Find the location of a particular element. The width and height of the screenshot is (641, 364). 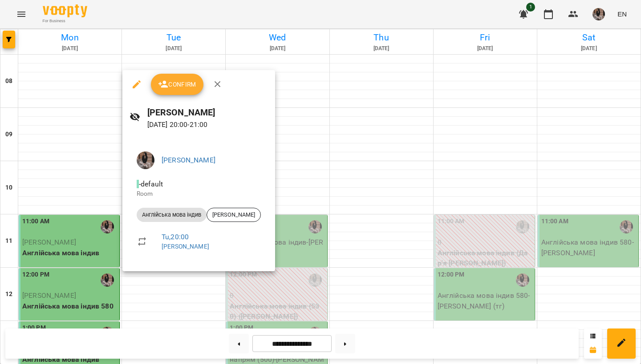

a: Tu , 20:00 is located at coordinates (174, 237).